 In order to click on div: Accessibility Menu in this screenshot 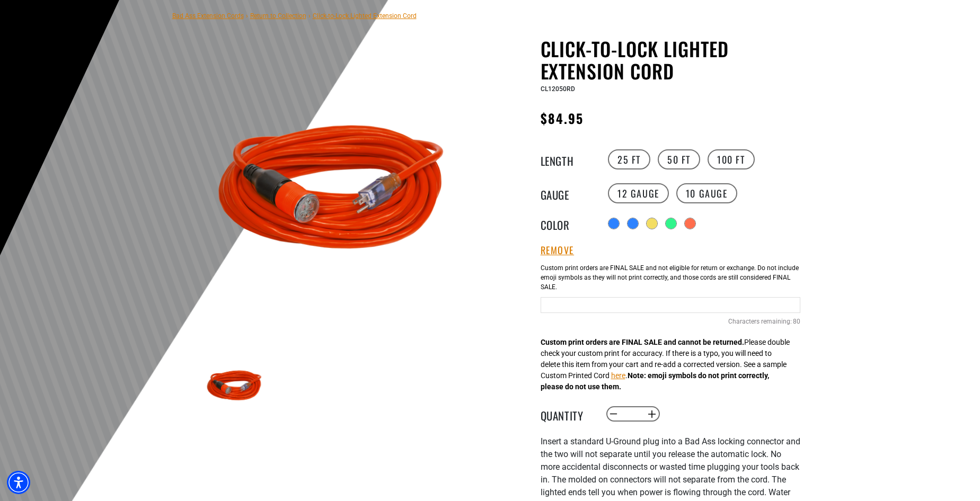, I will do `click(19, 482)`.